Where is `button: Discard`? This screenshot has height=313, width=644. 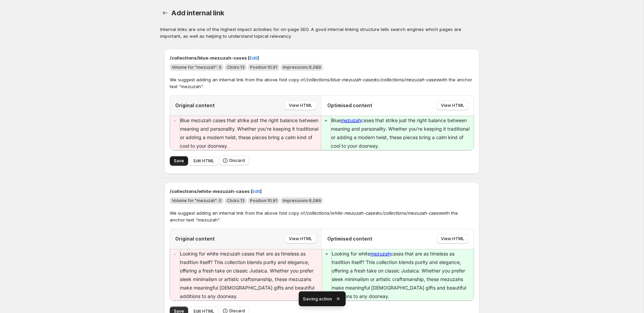 button: Discard is located at coordinates (235, 161).